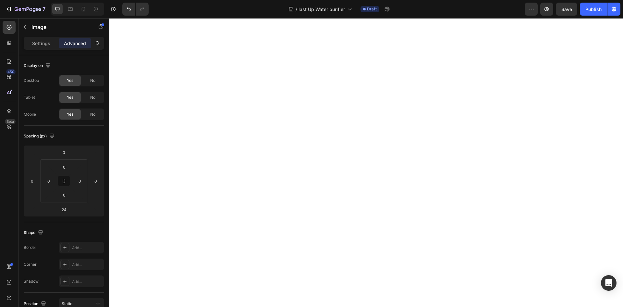 This screenshot has width=623, height=307. I want to click on div: Tablet, so click(29, 97).